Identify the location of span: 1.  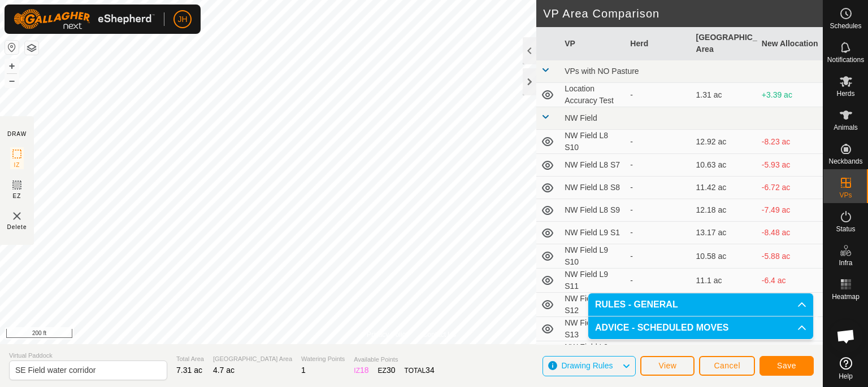
(304, 370).